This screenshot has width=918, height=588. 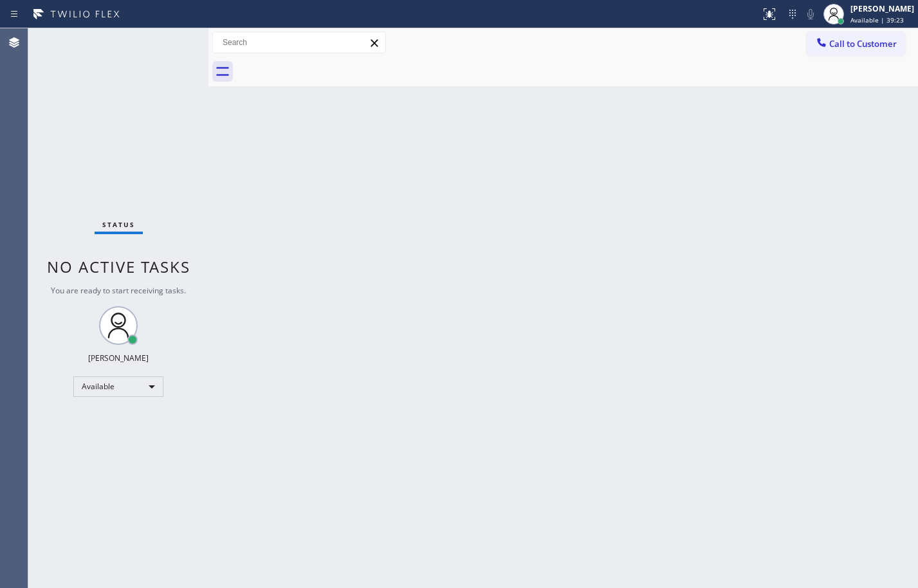 What do you see at coordinates (810, 14) in the screenshot?
I see `button: Mute` at bounding box center [810, 14].